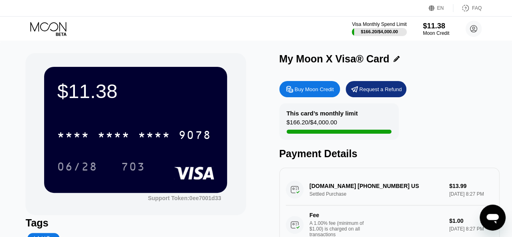  Describe the element at coordinates (379, 29) in the screenshot. I see `div: Visa Monthly Spend Limit$166.20/$4,000.00` at that location.